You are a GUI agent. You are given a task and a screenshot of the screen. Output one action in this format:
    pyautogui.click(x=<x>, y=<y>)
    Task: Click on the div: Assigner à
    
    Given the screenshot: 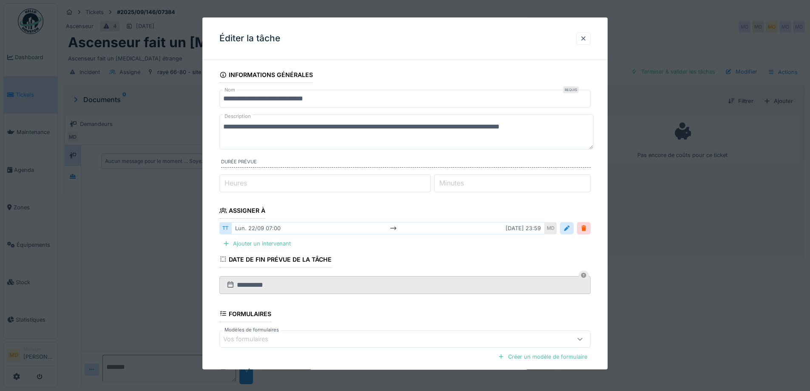 What is the action you would take?
    pyautogui.click(x=242, y=211)
    